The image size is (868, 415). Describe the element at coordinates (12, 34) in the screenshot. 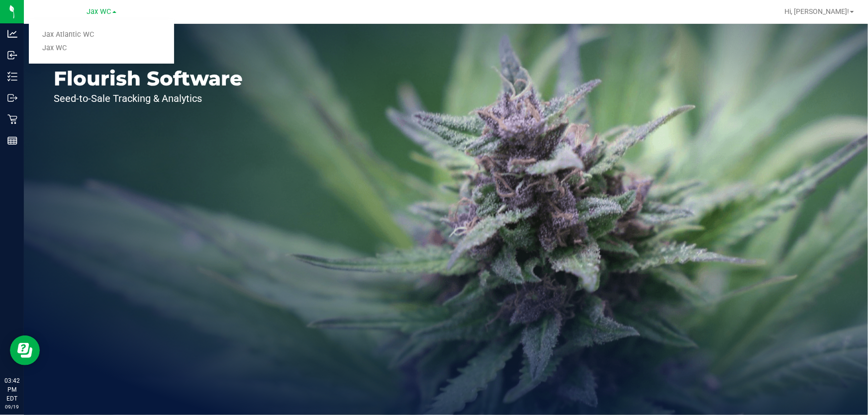

I see `inline-svg: Analytics` at that location.